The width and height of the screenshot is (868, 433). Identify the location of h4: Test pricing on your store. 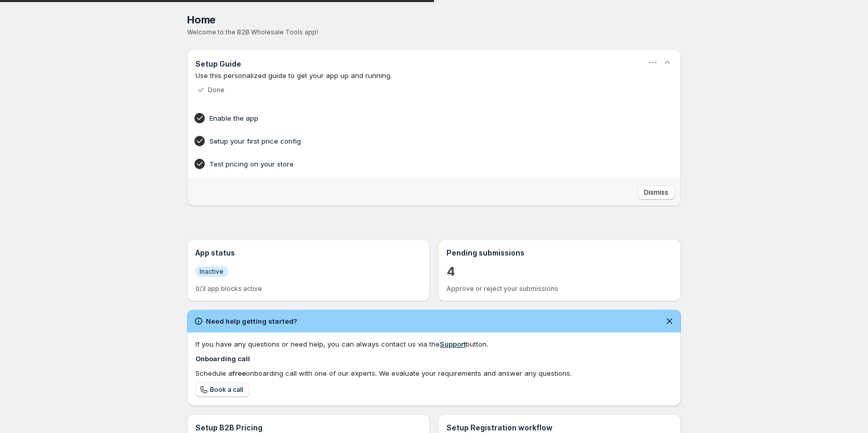
(418, 164).